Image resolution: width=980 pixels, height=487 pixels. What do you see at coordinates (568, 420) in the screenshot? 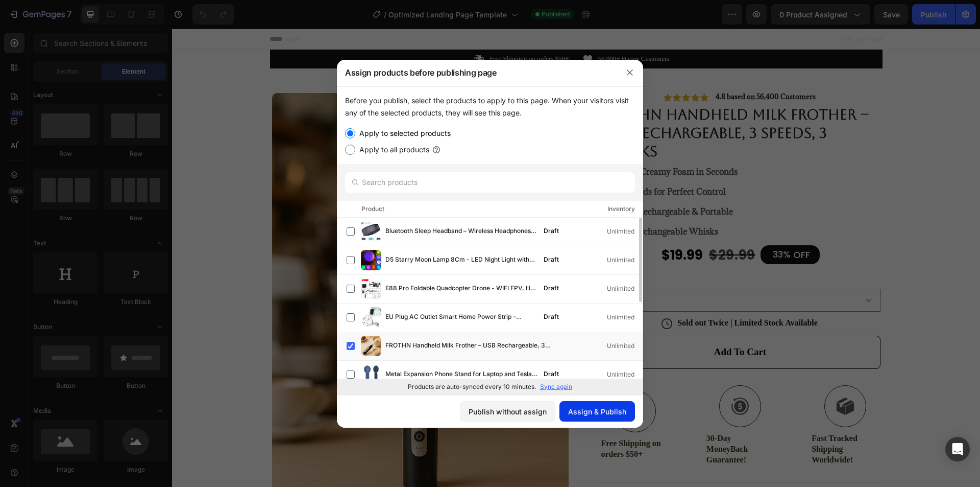
I see `p: 30-Day MoneyBack Guarantee!` at bounding box center [568, 420].